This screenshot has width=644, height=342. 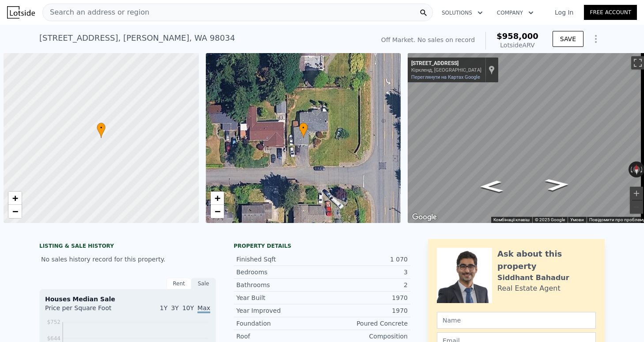 I want to click on input: Name, so click(x=516, y=320).